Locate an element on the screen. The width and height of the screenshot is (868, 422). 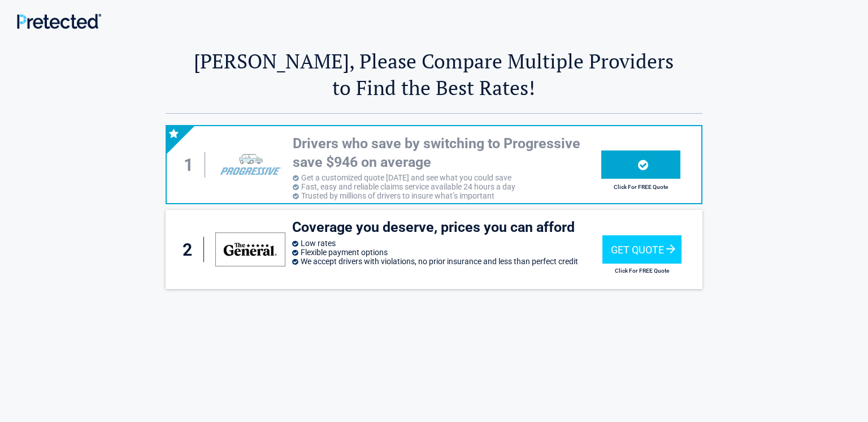
img: thegeneral's logo is located at coordinates (251, 249).